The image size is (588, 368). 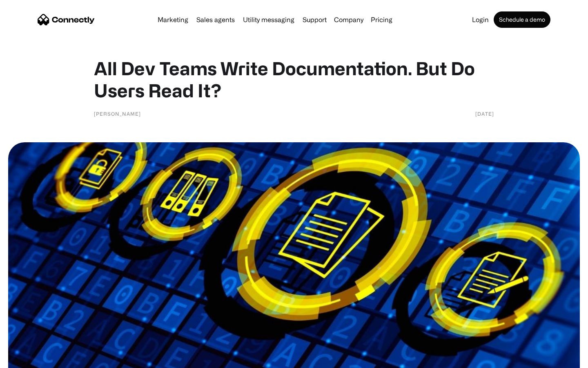 What do you see at coordinates (480, 19) in the screenshot?
I see `a: Login` at bounding box center [480, 19].